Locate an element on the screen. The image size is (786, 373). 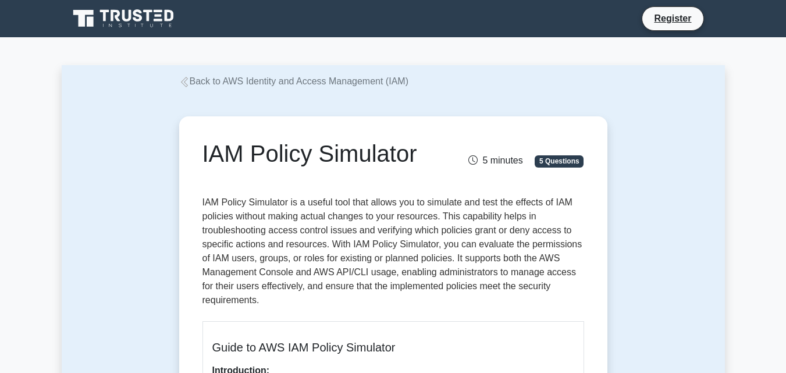
a: Back to AWS Identity and Access Management (IAM) is located at coordinates (294, 81).